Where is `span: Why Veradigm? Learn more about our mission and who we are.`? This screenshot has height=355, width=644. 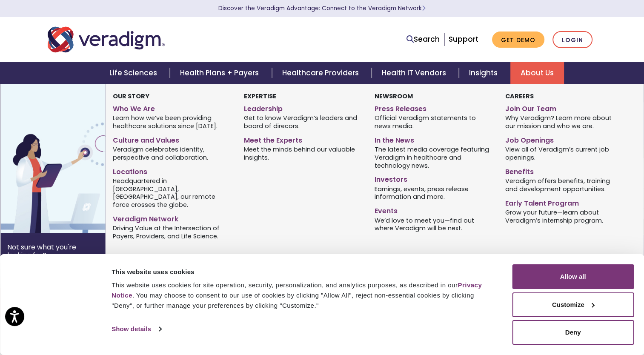 span: Why Veradigm? Learn more about our mission and who we are. is located at coordinates (564, 122).